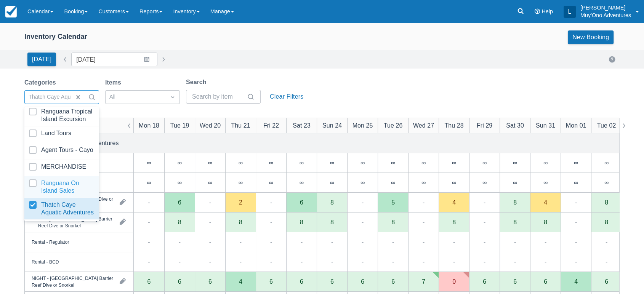  What do you see at coordinates (547, 11) in the screenshot?
I see `span: Help` at bounding box center [547, 11].